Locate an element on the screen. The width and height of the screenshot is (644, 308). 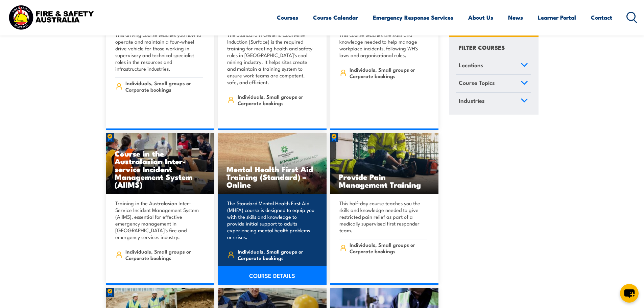
h3: Mental Health First Aid Training (Standard) – Online is located at coordinates (272, 177).